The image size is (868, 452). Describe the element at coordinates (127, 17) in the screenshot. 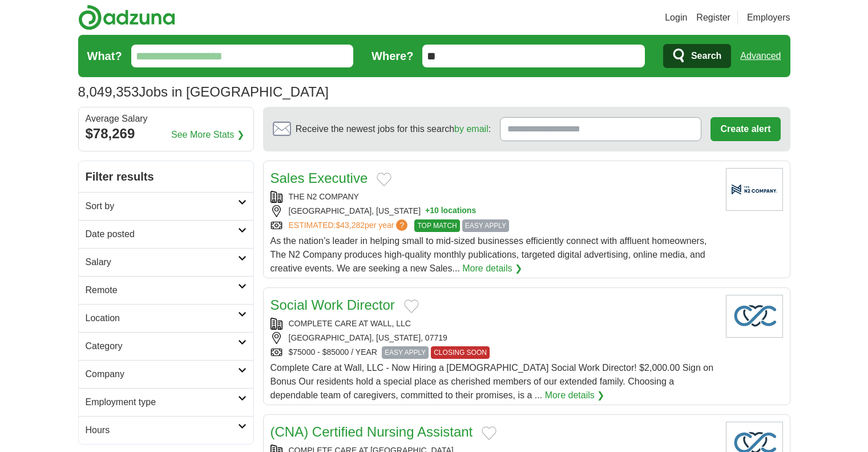

I see `img: Adzuna logo` at that location.